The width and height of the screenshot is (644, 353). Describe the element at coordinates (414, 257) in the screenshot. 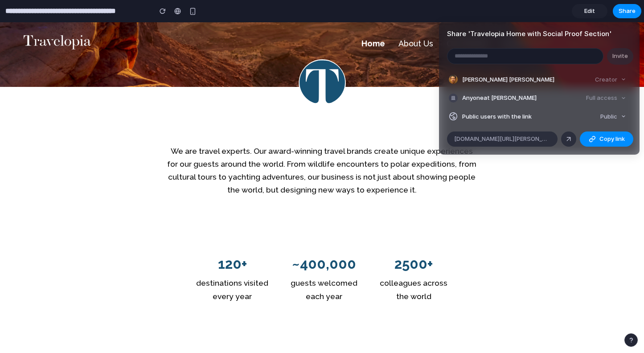

I see `div: colleagues across the world` at that location.